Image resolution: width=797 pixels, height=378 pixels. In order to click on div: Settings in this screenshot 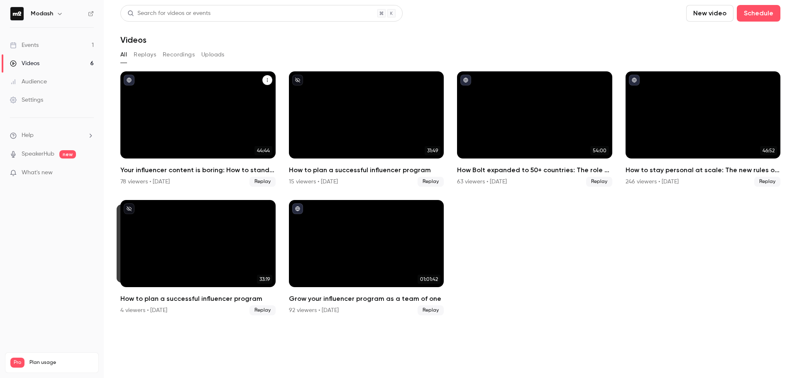, I will do `click(27, 100)`.